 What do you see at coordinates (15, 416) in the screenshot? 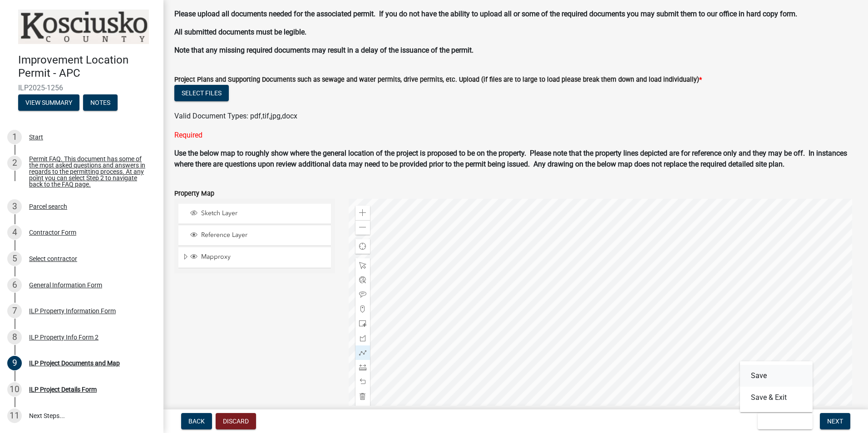
I see `div: 11` at bounding box center [15, 416].